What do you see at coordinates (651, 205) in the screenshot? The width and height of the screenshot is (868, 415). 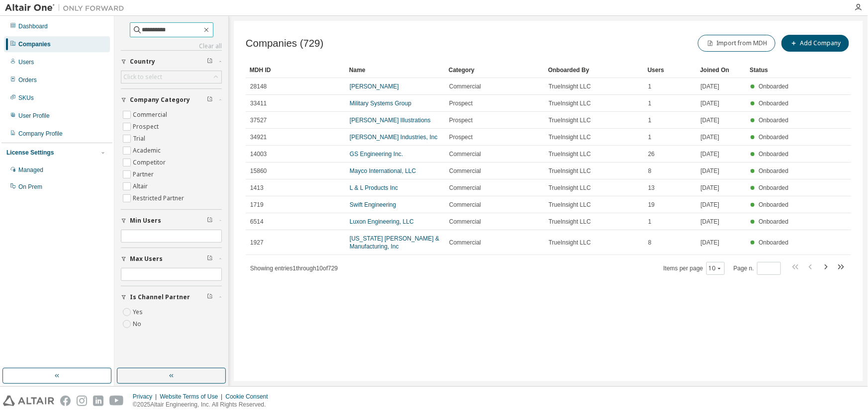 I see `span: 19` at bounding box center [651, 205].